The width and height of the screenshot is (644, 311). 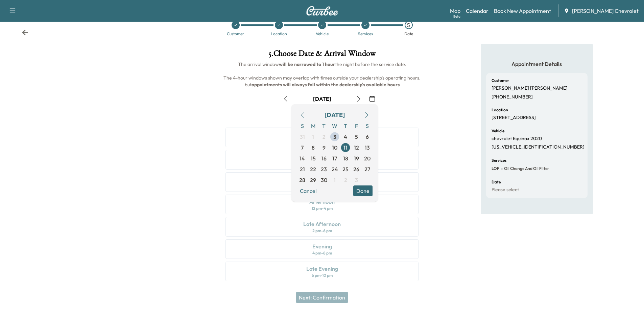 I want to click on span: 16, so click(x=324, y=158).